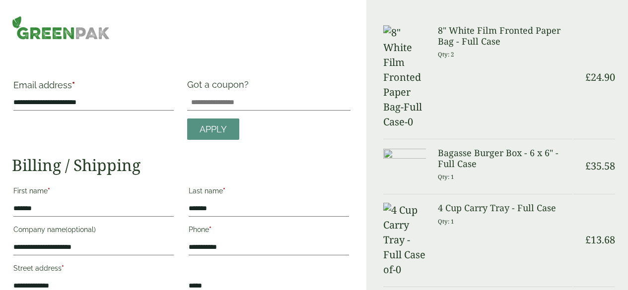  Describe the element at coordinates (404, 240) in the screenshot. I see `img: 4 Cup Carry Tray -Full Case of-0` at that location.